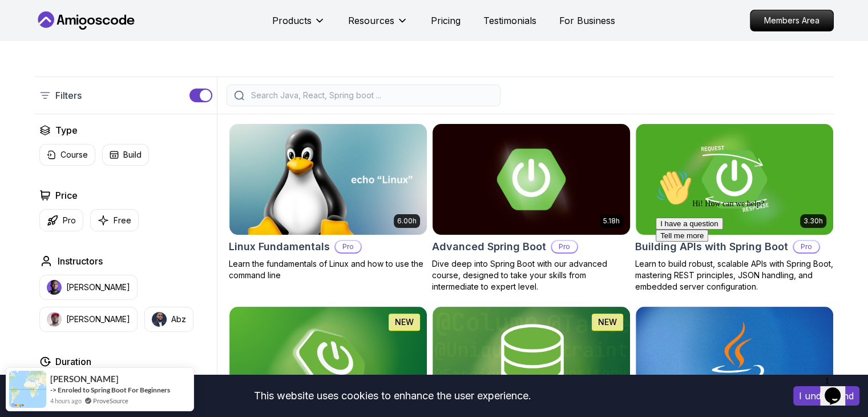  Describe the element at coordinates (59, 39) in the screenshot. I see `span: Hi! How can we help?` at that location.